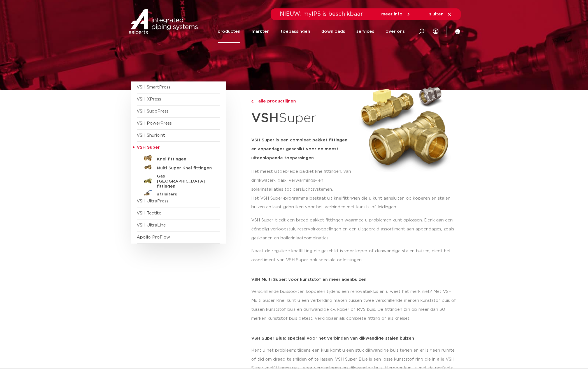 This screenshot has height=369, width=588. I want to click on a: meer info, so click(396, 14).